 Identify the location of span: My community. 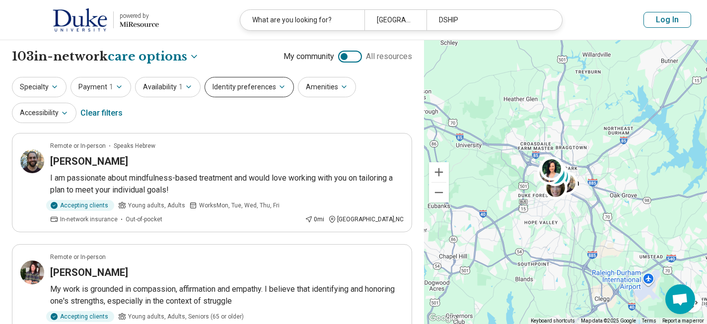
(309, 57).